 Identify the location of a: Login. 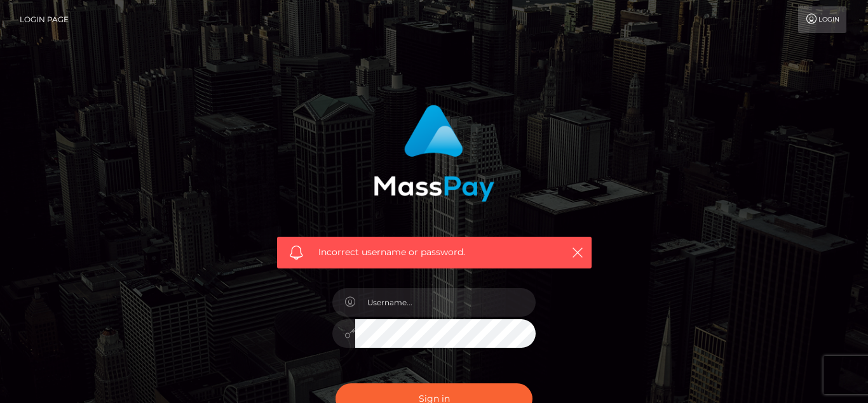
(822, 20).